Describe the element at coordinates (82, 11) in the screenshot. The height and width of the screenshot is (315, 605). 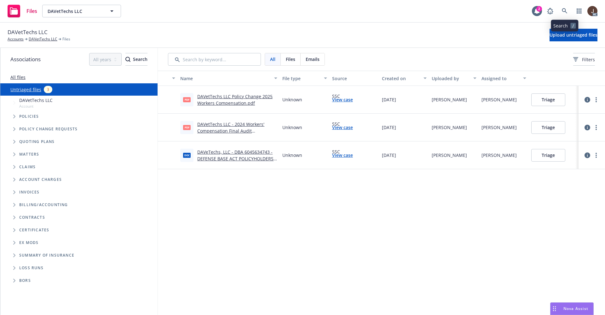
I see `button: DAVetTechs LLC` at that location.